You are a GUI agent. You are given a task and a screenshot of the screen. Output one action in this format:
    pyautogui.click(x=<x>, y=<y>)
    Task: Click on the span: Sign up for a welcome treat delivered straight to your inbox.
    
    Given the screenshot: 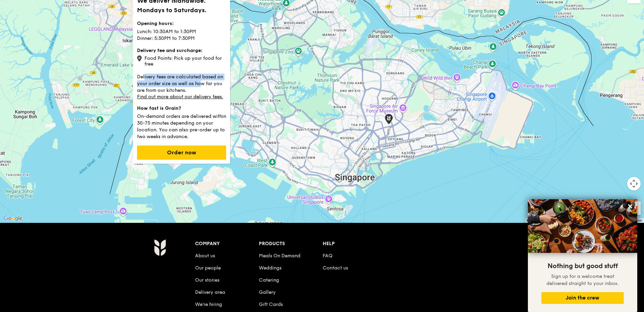 What is the action you would take?
    pyautogui.click(x=583, y=280)
    